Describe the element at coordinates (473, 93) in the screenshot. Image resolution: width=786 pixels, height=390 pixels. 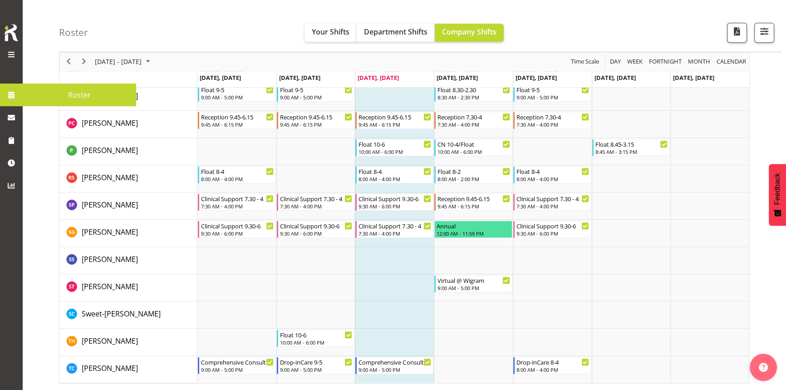
I see `div: Olive Vermazen"s event - Float 8.30-2.30 Begin From Thursday, October 2, 2025 at 8:30:00 AM GMT+1...` at that location.